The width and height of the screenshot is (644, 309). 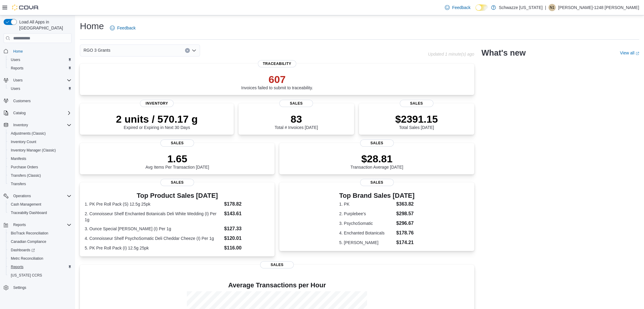 I want to click on h1: Home, so click(x=92, y=26).